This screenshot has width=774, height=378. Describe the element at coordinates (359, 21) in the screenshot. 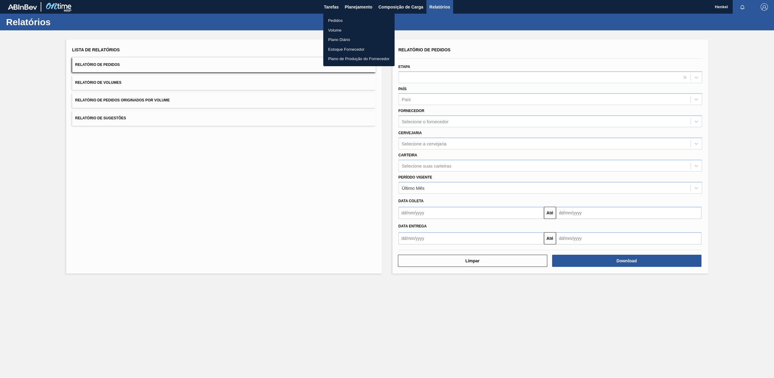

I see `li: Pedidos` at that location.